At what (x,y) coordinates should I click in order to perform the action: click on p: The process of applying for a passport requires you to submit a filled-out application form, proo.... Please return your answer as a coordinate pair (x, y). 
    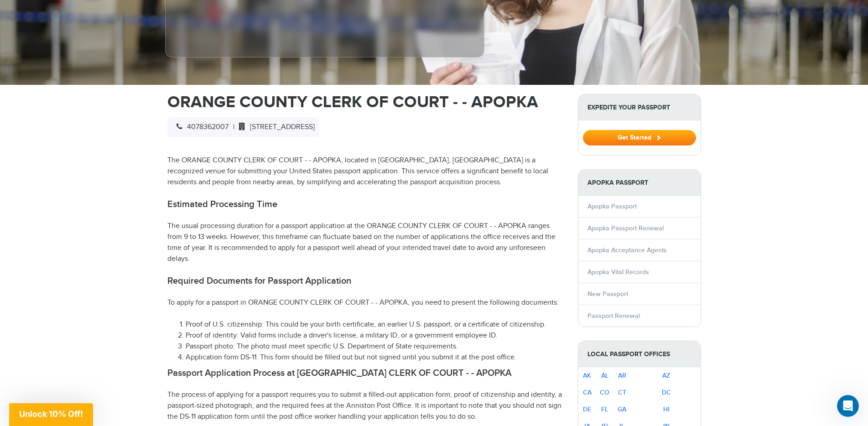
    Looking at the image, I should click on (366, 406).